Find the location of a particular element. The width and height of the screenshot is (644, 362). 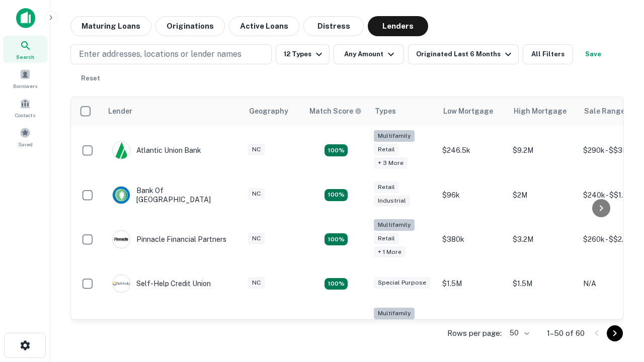

td: $9.2M is located at coordinates (543, 150).